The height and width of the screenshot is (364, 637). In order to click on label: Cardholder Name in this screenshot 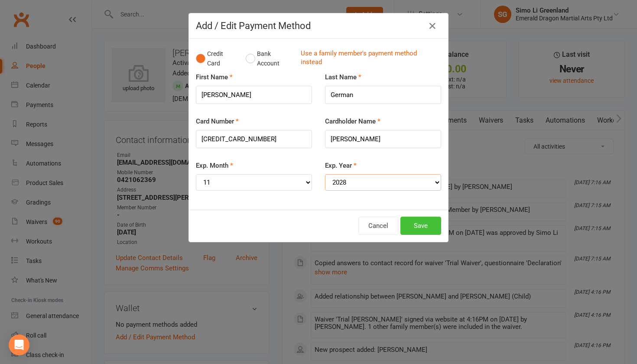, I will do `click(353, 121)`.